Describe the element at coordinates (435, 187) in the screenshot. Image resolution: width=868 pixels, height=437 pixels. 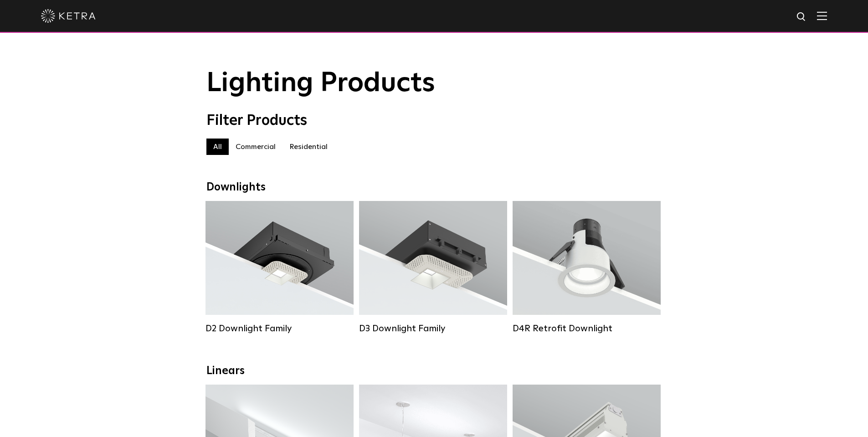
I see `div: Downlights` at that location.